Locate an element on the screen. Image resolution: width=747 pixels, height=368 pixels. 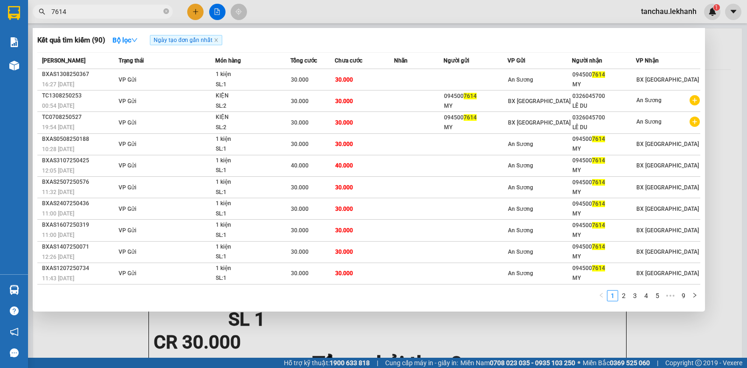
div: BXAS1308250367 is located at coordinates (79, 74).